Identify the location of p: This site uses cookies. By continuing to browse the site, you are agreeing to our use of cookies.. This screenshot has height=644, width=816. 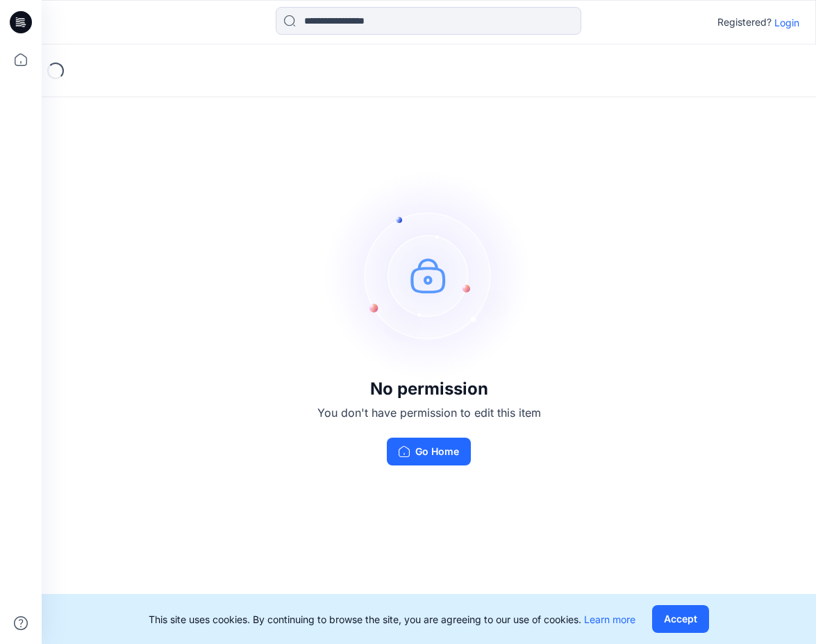
(391, 619).